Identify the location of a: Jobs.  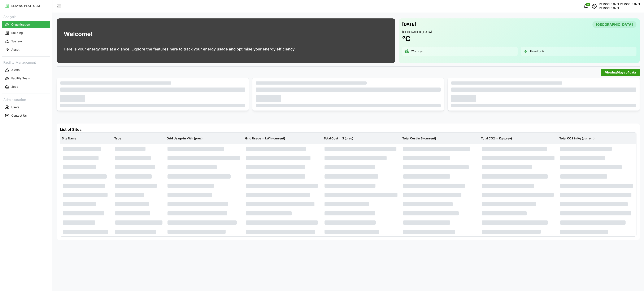
(26, 87).